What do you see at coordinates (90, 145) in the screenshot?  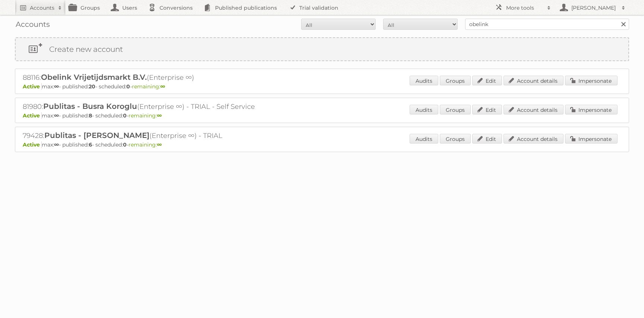 I see `strong: 6` at bounding box center [90, 145].